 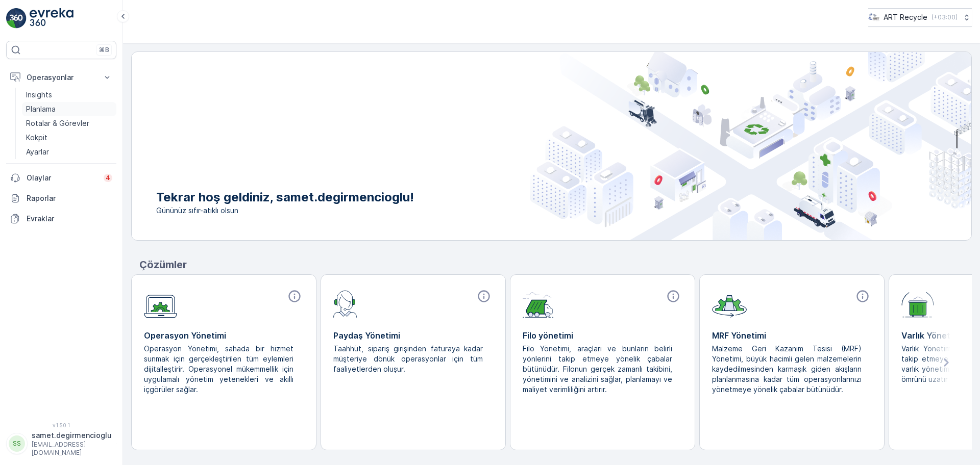 I want to click on p: Taahhüt, sipariş girişinden faturaya kadar müşteriye dönük operasyonlar için tüm faaliyetlerden o..., so click(x=409, y=359).